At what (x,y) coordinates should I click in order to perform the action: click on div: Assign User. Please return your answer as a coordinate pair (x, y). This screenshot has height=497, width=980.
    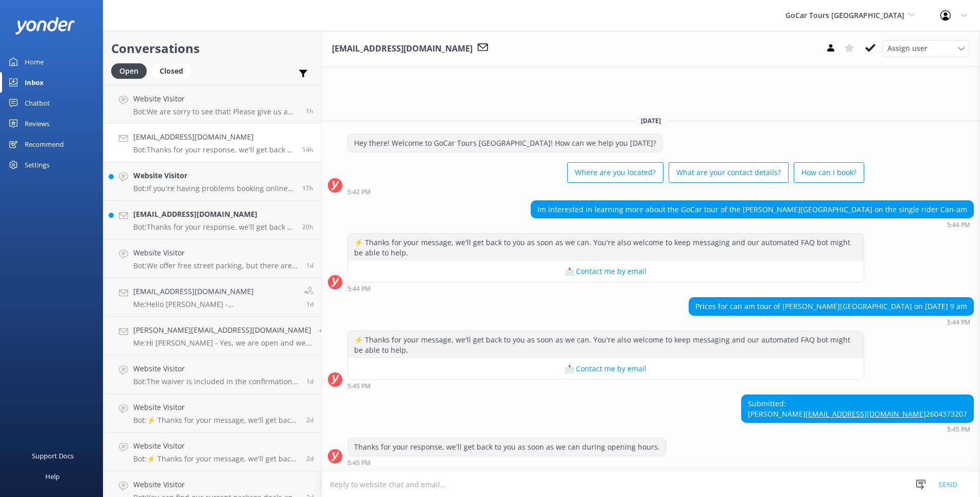
    Looking at the image, I should click on (926, 48).